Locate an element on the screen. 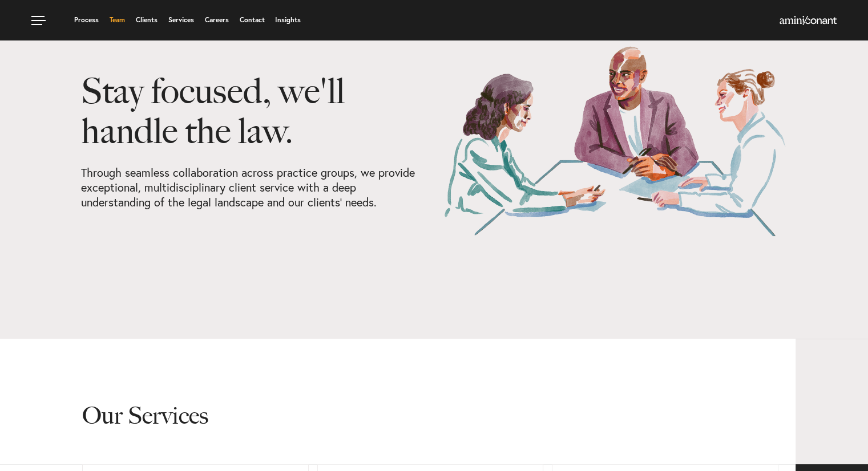 The image size is (868, 471). a: Services is located at coordinates (181, 20).